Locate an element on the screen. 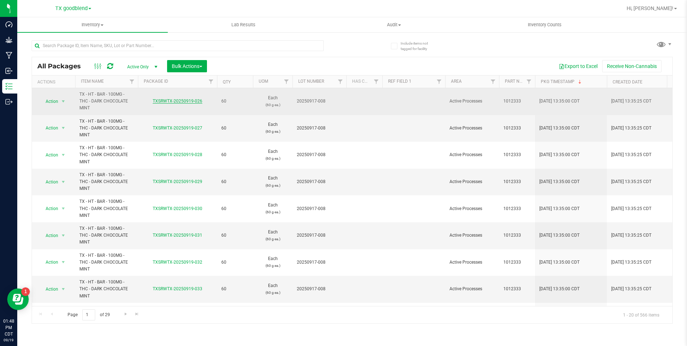 This screenshot has width=687, height=346. p: 01:48 PM CDT is located at coordinates (9, 327).